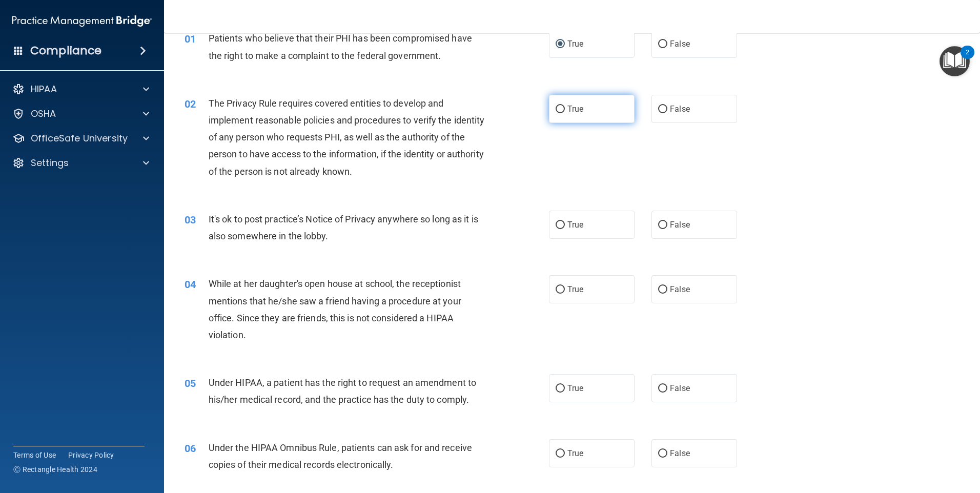 The height and width of the screenshot is (493, 980). I want to click on h4: Compliance, so click(66, 51).